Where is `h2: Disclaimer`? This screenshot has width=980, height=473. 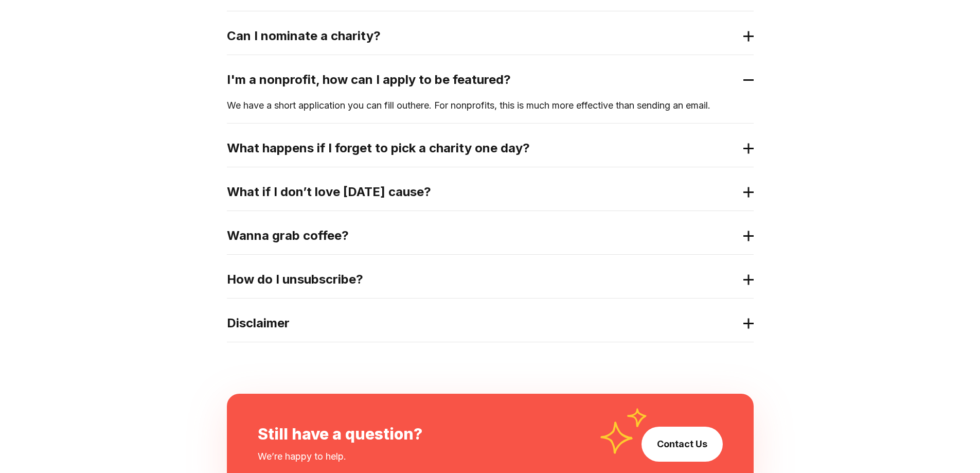 h2: Disclaimer is located at coordinates (482, 323).